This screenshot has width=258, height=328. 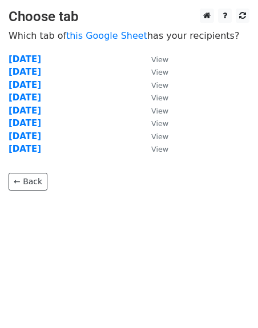 I want to click on a: this Google Sheet, so click(x=107, y=35).